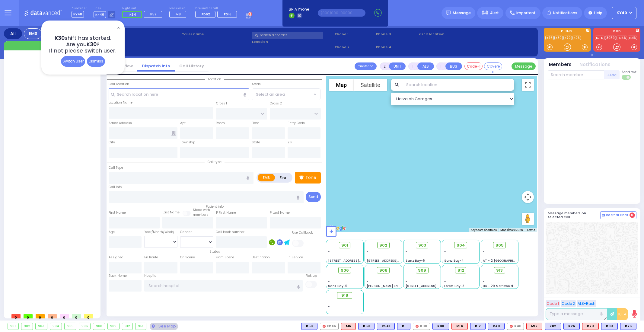 This screenshot has width=644, height=332. I want to click on label: Fire, so click(283, 177).